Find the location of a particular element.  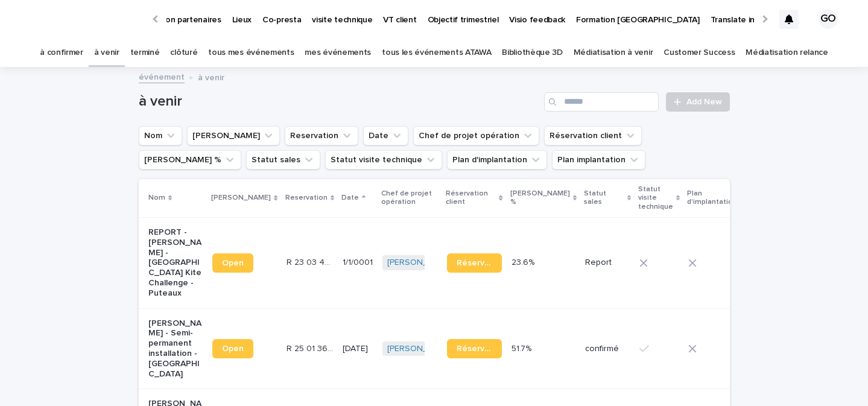

p: Date is located at coordinates (350, 198).